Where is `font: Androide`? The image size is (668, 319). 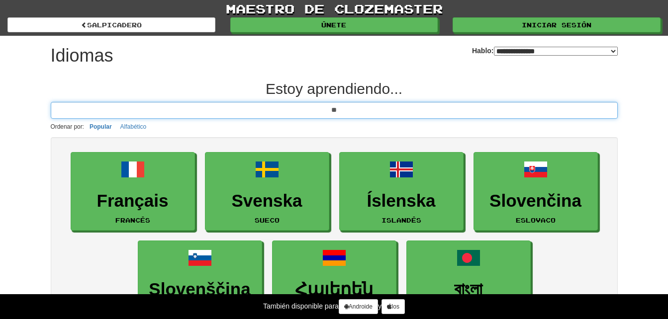 font: Androide is located at coordinates (361, 307).